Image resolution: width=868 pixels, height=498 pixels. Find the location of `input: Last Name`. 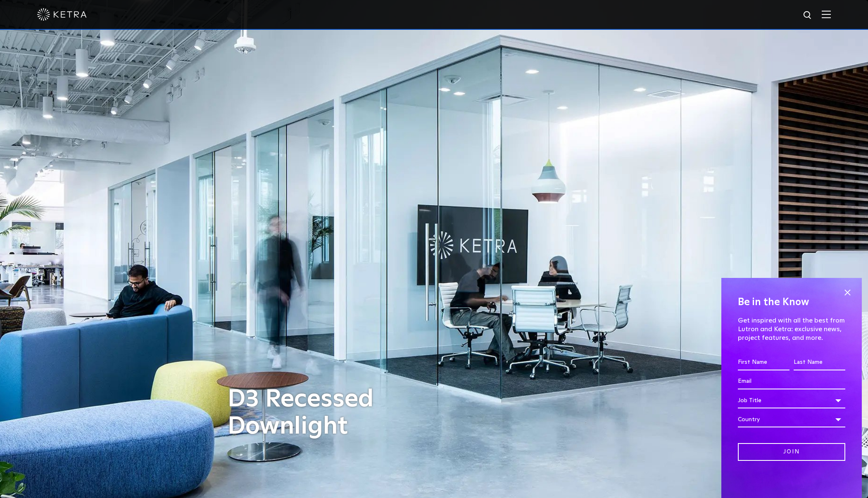

input: Last Name is located at coordinates (819, 362).